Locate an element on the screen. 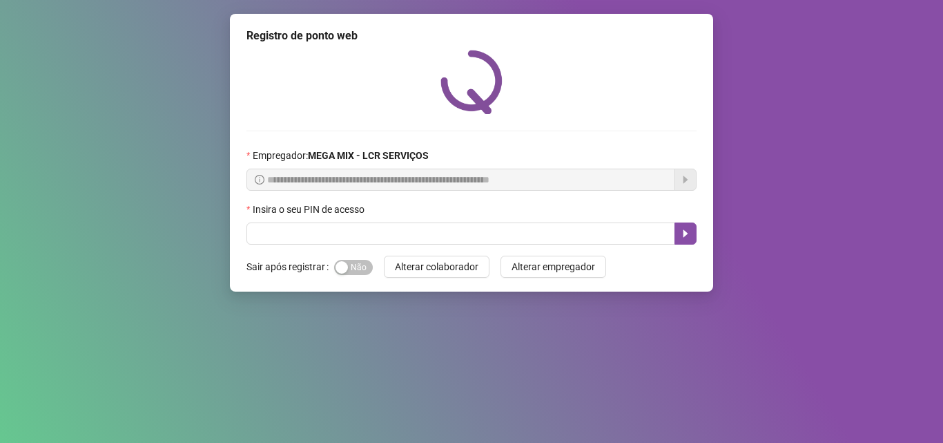 This screenshot has height=443, width=943. button: Alterar empregador is located at coordinates (553, 267).